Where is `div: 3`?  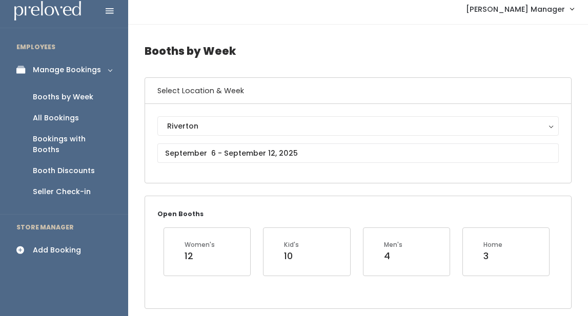 div: 3 is located at coordinates (493, 256).